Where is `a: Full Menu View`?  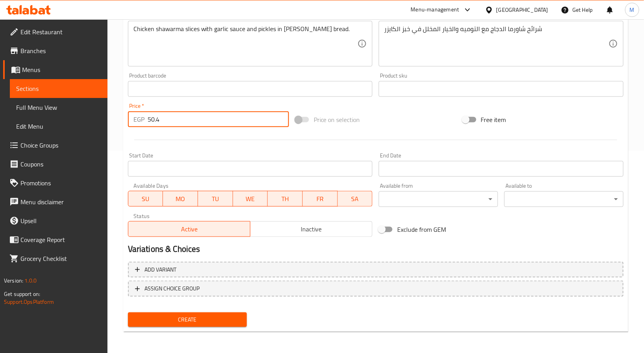
a: Full Menu View is located at coordinates (59, 107).